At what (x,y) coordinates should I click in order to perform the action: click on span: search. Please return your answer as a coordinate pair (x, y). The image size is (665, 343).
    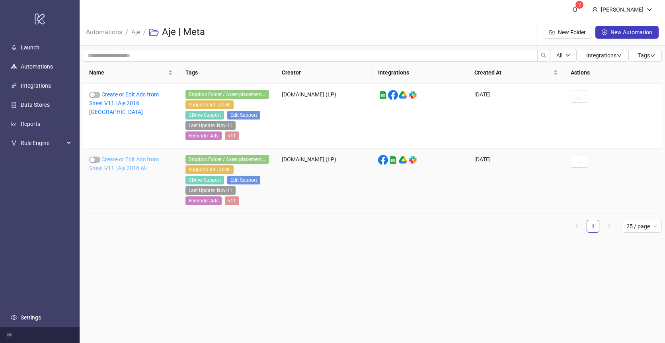
    Looking at the image, I should click on (544, 55).